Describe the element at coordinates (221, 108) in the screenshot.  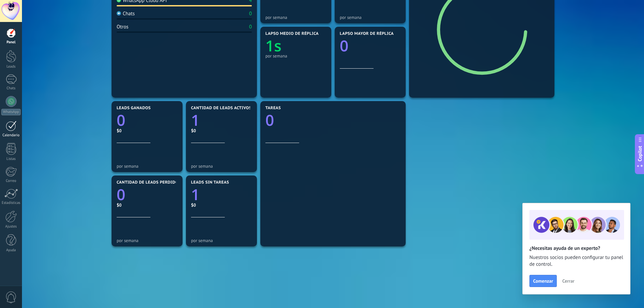
I see `span: Cantidad de leads activos` at that location.